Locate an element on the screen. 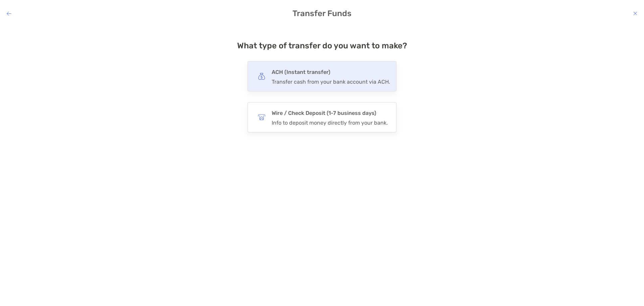  h4: What type of transfer do you want to make? is located at coordinates (322, 46).